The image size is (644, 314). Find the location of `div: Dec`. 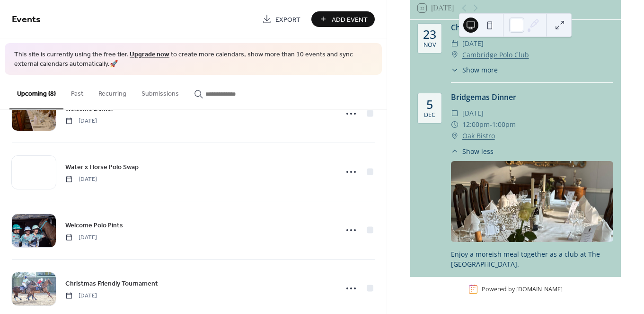

div: Dec is located at coordinates (430, 115).